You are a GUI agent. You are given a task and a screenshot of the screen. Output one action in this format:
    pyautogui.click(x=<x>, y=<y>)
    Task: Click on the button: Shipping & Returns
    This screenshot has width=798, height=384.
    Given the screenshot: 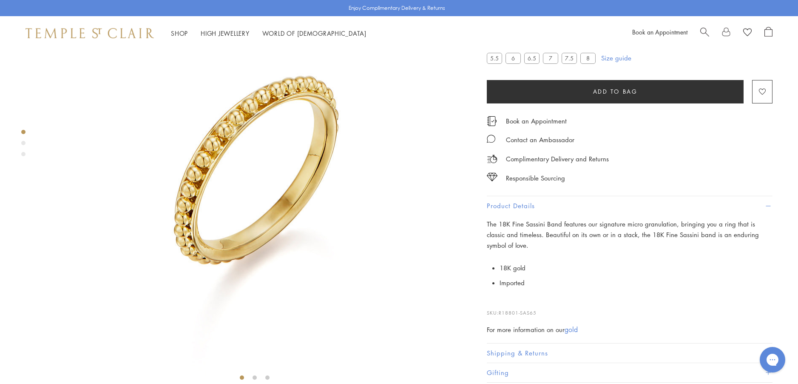 What is the action you would take?
    pyautogui.click(x=630, y=352)
    